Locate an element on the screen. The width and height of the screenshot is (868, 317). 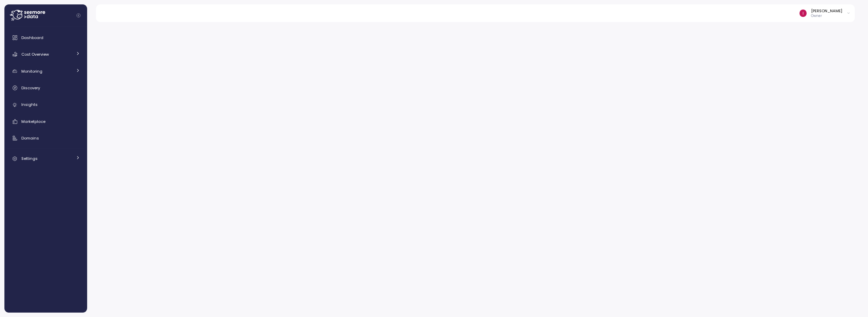
a: Settings is located at coordinates (46, 158).